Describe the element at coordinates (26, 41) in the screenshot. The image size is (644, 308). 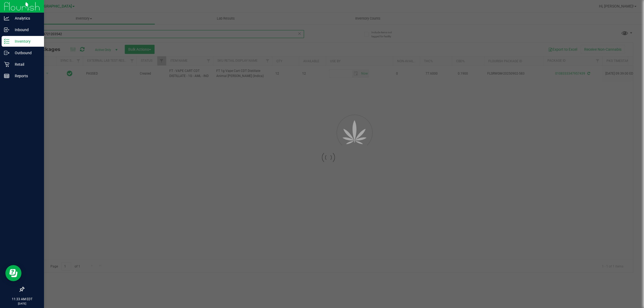
I see `p: Inventory` at that location.